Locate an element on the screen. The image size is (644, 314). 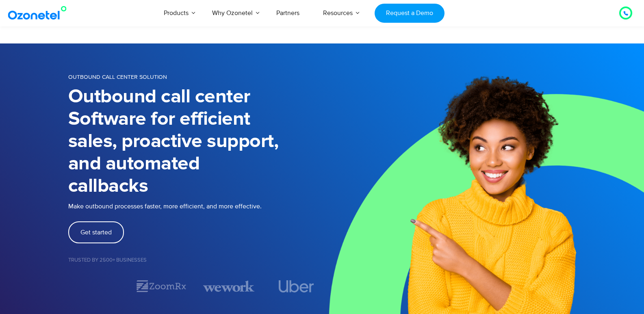
img: zoomrx is located at coordinates (161, 286).